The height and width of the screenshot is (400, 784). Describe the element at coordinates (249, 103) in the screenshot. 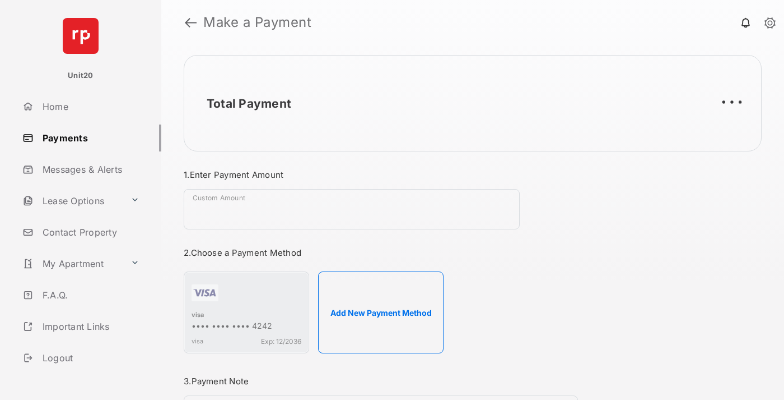

I see `h2: Total Payment` at that location.